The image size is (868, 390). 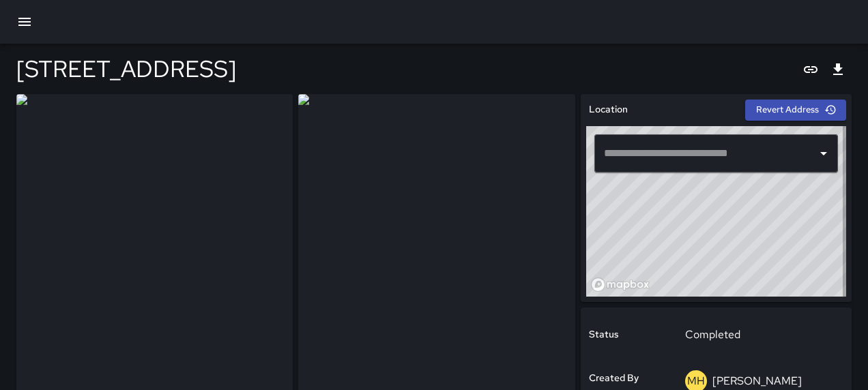 I want to click on button: Revert Address, so click(x=796, y=110).